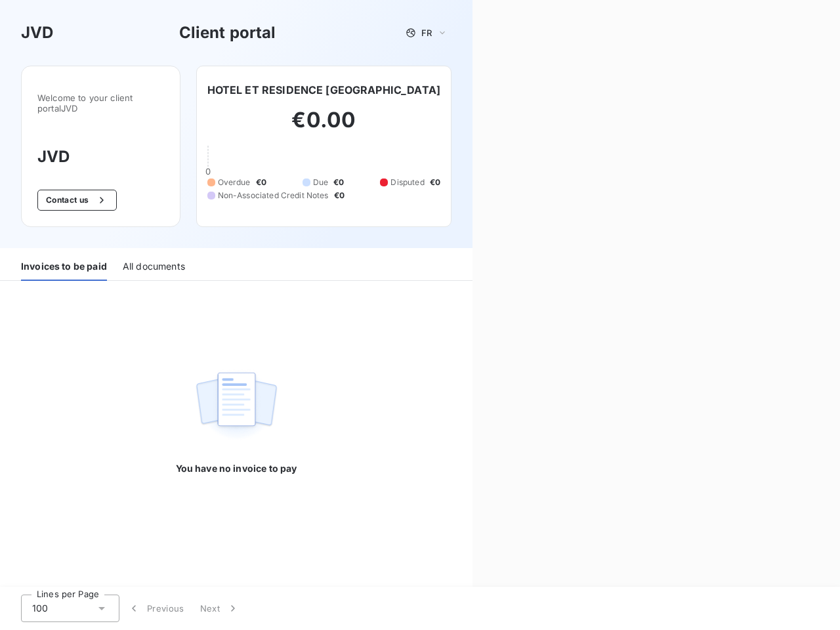 The image size is (840, 630). I want to click on h3: Client portal, so click(228, 33).